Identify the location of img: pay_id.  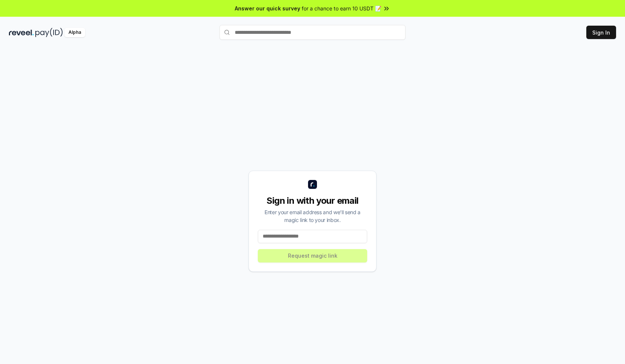
(49, 32).